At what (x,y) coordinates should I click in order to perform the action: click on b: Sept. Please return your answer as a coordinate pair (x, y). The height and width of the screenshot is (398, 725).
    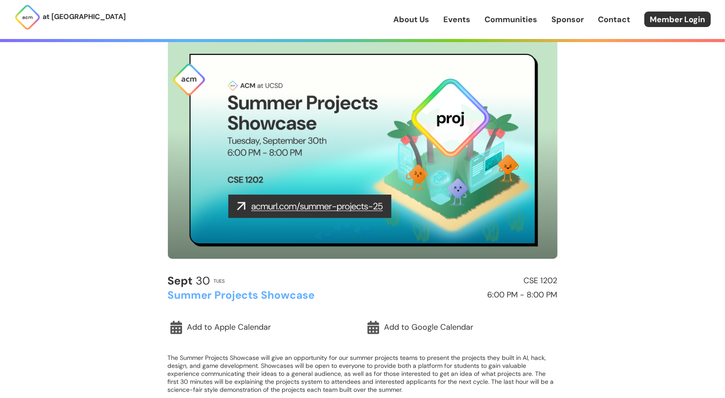
    Looking at the image, I should click on (180, 280).